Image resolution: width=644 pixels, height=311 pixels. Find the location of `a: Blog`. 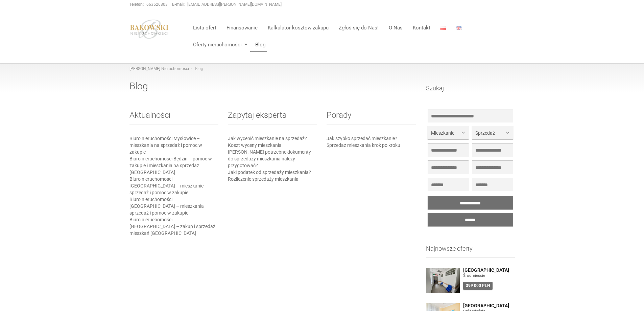

a: Blog is located at coordinates (258, 44).